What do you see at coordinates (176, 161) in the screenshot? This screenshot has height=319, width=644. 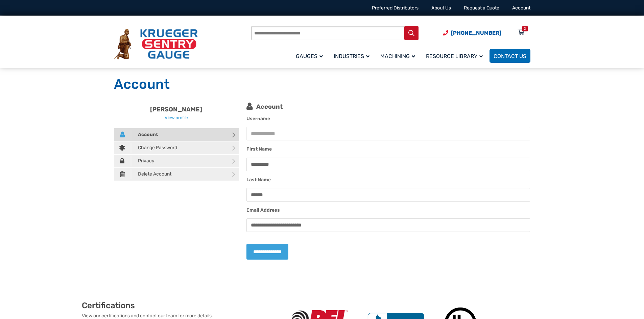 I see `a: Privacy` at bounding box center [176, 161].